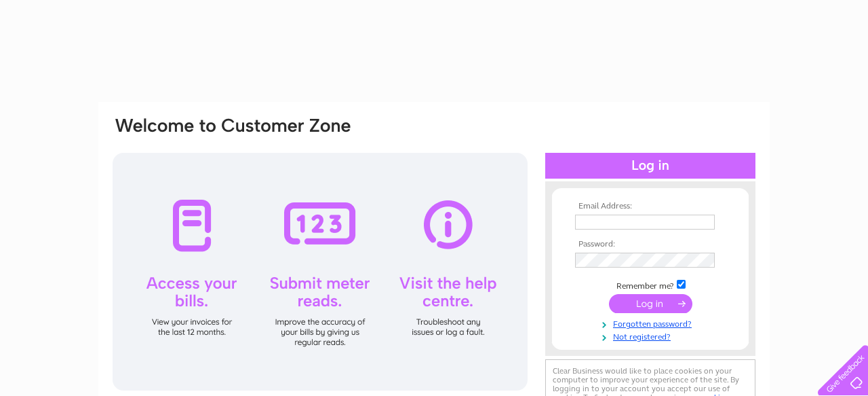  What do you see at coordinates (650, 303) in the screenshot?
I see `input: Submit` at bounding box center [650, 303].